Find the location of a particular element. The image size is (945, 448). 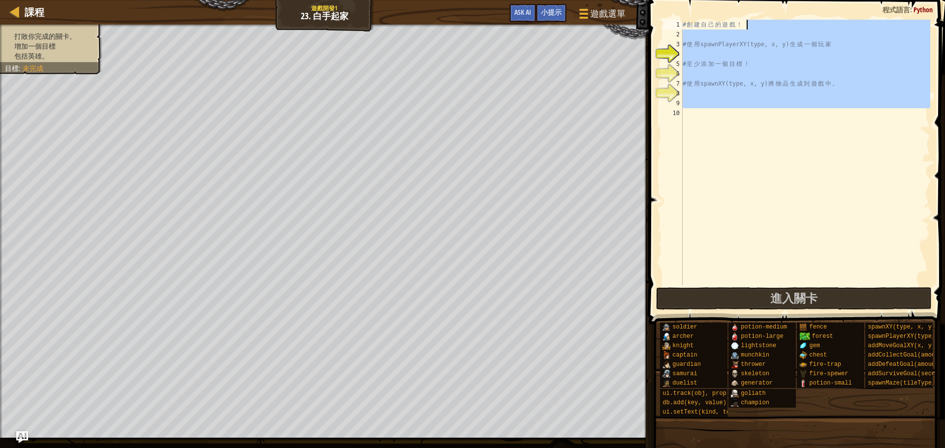

span: 程式語言 is located at coordinates (896, 9).